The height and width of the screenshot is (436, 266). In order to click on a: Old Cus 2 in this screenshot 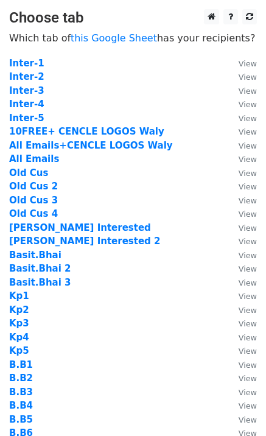, I will do `click(34, 186)`.